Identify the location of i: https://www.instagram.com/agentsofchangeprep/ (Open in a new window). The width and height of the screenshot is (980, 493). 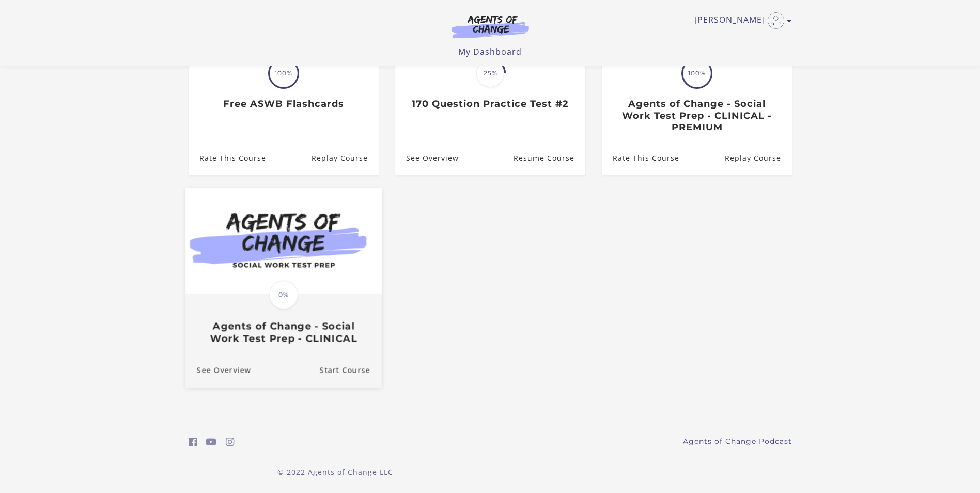
(230, 442).